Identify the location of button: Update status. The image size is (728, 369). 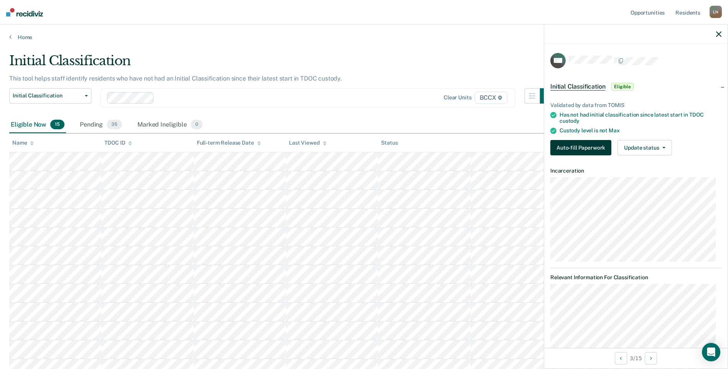
(645, 148).